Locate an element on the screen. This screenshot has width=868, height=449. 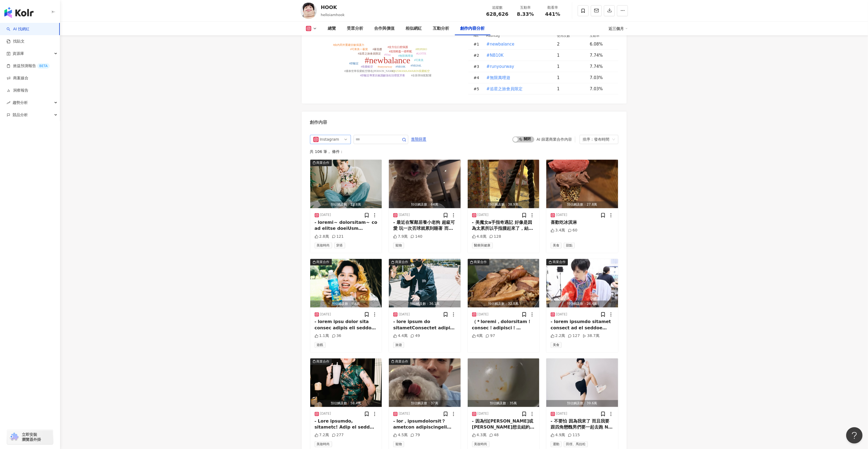
div: （＊loremi，dolorsitam！consec！adipisci！elitsedd！） eiu temporincidi utlaboreetdolo (￣∇￣) （magnaaliqua... is located at coordinates (503, 325).